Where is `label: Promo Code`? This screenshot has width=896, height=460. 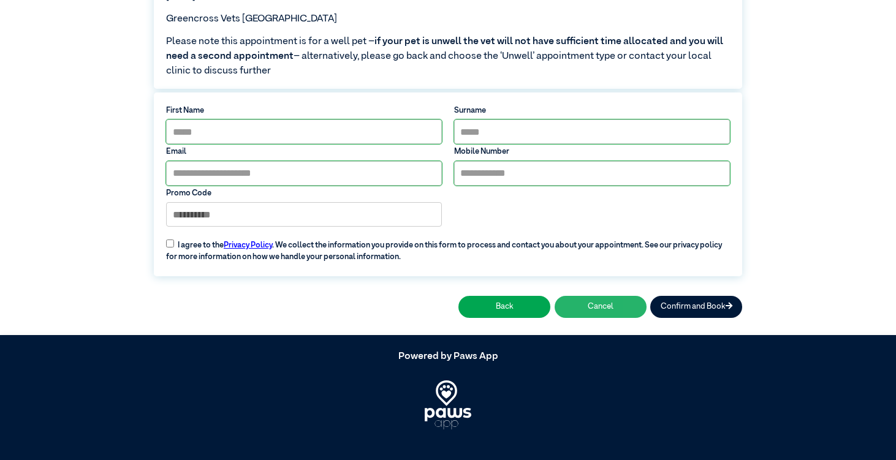 label: Promo Code is located at coordinates (304, 193).